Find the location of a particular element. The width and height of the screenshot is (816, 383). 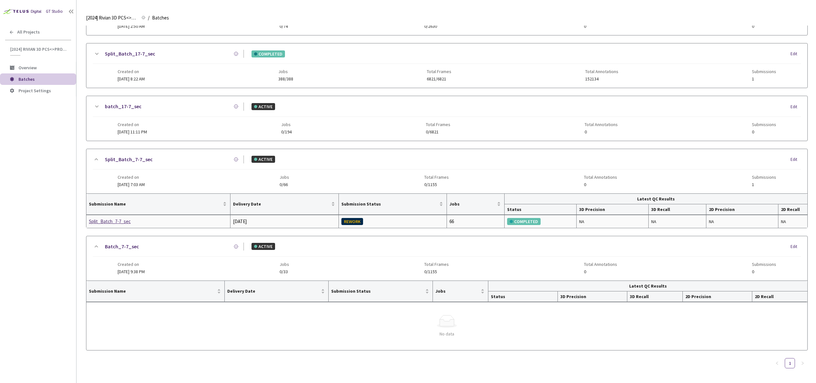

li: 1 is located at coordinates (790, 363).